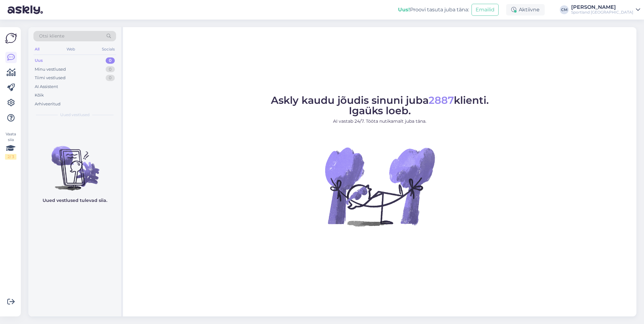 This screenshot has width=644, height=324. I want to click on img: Askly Logo, so click(11, 38).